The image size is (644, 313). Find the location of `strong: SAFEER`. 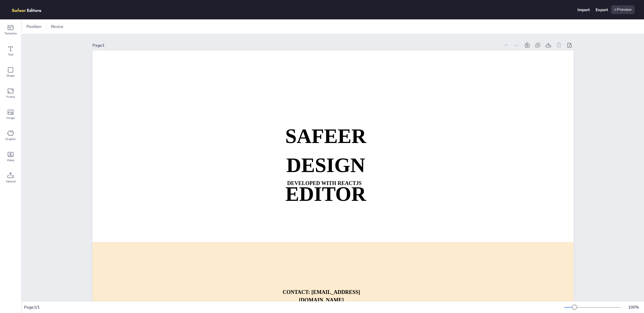

strong: SAFEER is located at coordinates (325, 136).